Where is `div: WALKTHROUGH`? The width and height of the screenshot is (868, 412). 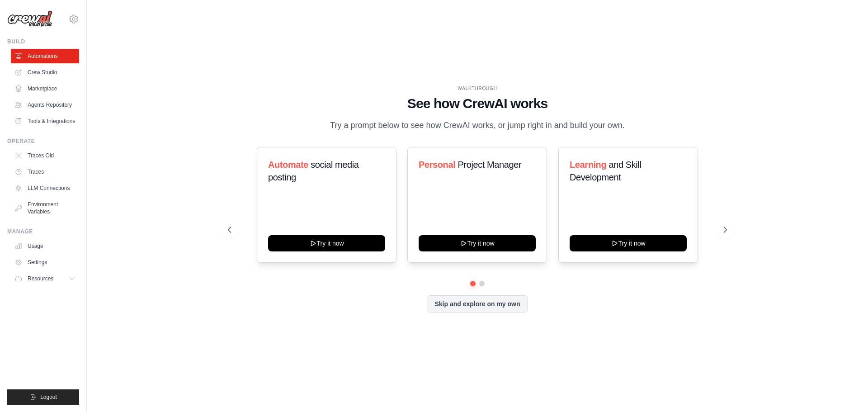 div: WALKTHROUGH is located at coordinates (477, 88).